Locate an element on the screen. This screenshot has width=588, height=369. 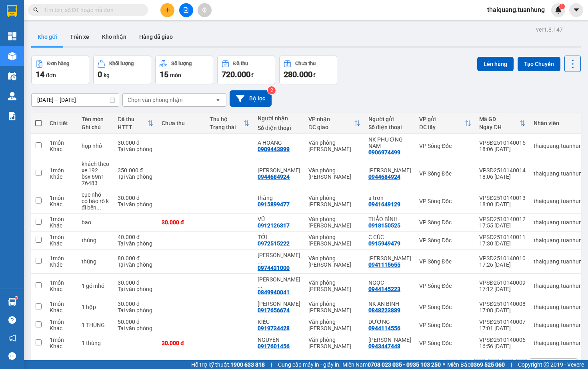
span: đ is located at coordinates (252, 75).